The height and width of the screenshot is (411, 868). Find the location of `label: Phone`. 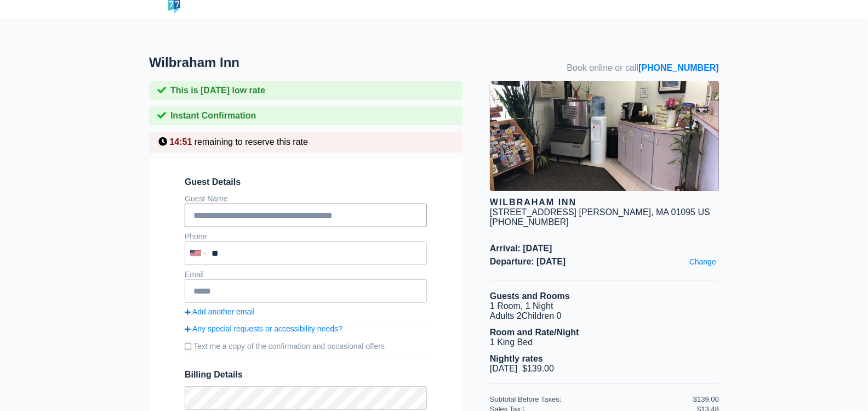

label: Phone is located at coordinates (196, 236).